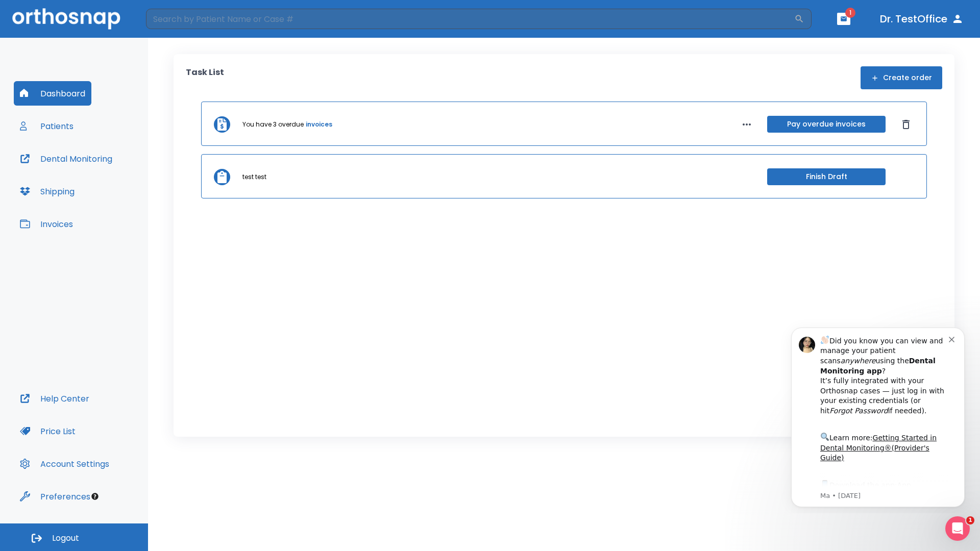 Image resolution: width=980 pixels, height=551 pixels. I want to click on a: App Store, so click(90, 172).